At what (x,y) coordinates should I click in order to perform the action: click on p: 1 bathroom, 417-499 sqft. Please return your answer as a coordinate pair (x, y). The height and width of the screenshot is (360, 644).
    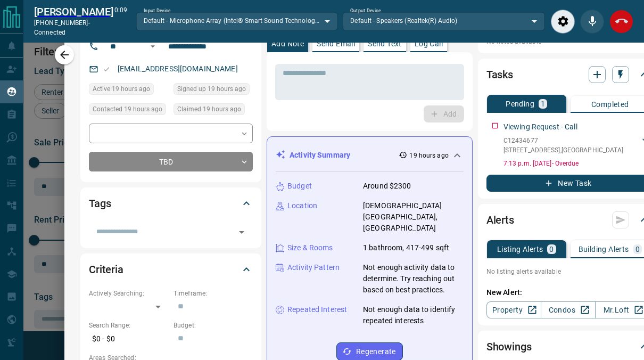
    Looking at the image, I should click on (406, 247).